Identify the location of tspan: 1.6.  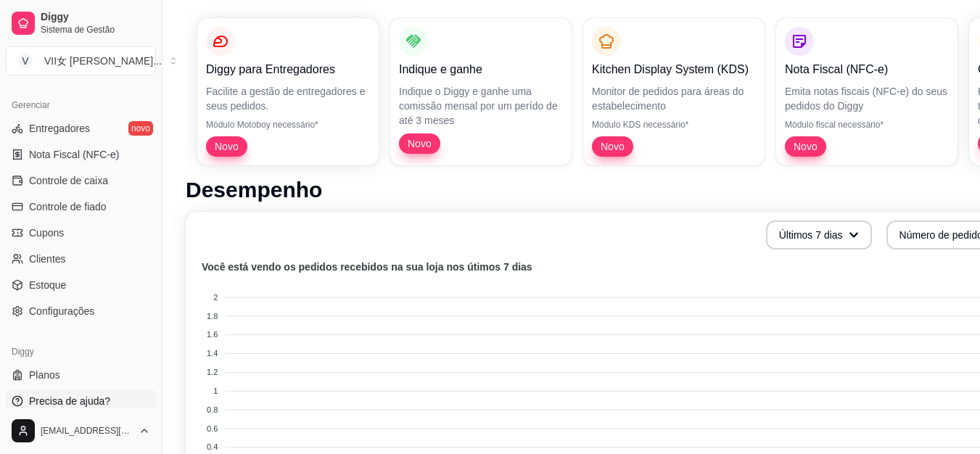
(212, 334).